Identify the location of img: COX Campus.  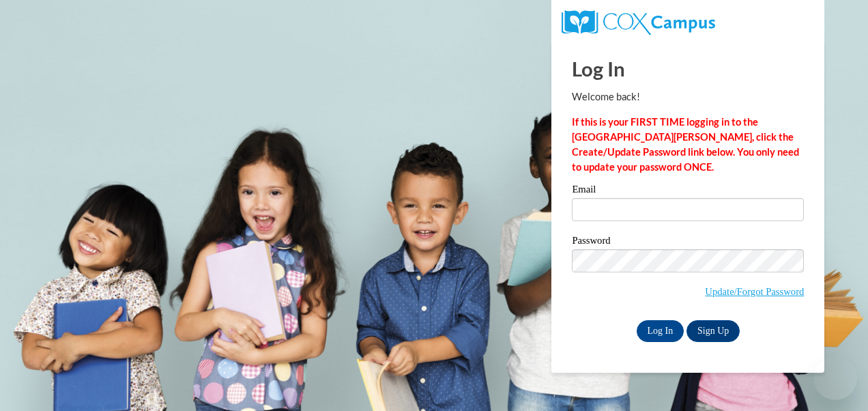
(638, 23).